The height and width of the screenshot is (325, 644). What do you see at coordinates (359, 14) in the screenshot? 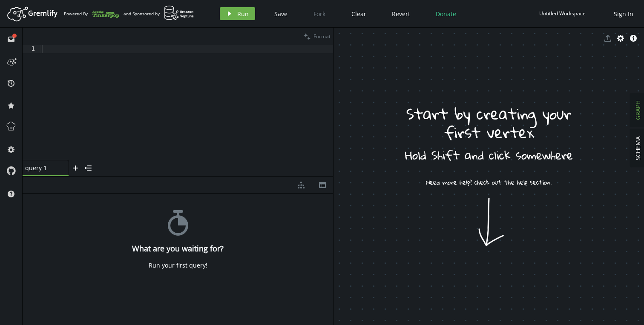
I see `span: Clear` at bounding box center [359, 14].